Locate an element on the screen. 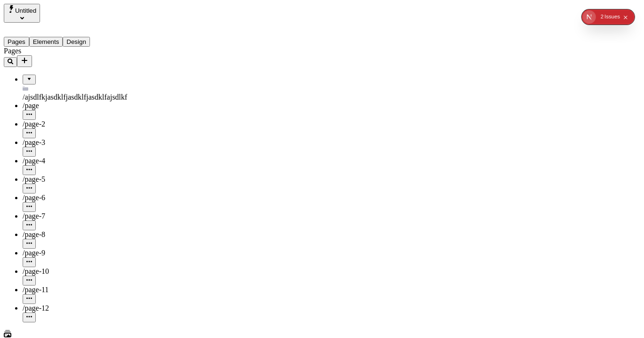 The width and height of the screenshot is (644, 338). button: Pages is located at coordinates (16, 41).